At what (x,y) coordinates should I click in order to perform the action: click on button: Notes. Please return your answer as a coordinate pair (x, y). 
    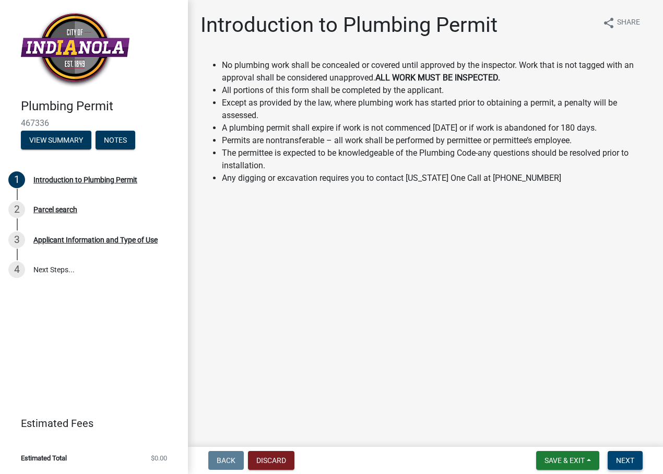
    Looking at the image, I should click on (115, 140).